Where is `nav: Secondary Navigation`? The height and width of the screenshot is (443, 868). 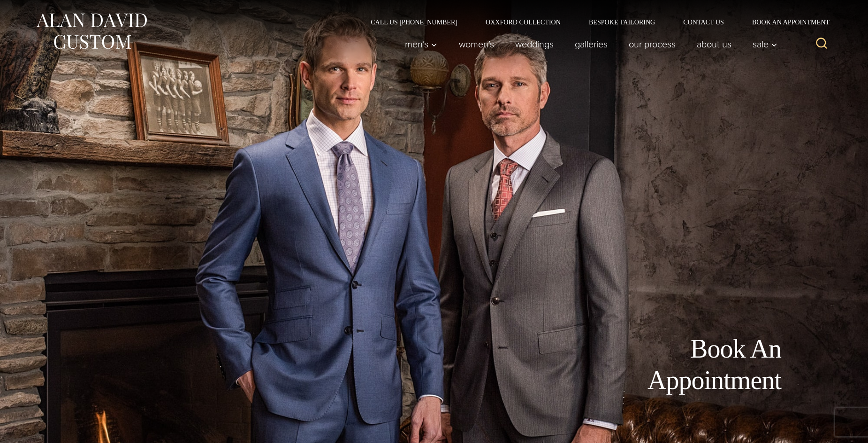 nav: Secondary Navigation is located at coordinates (594, 22).